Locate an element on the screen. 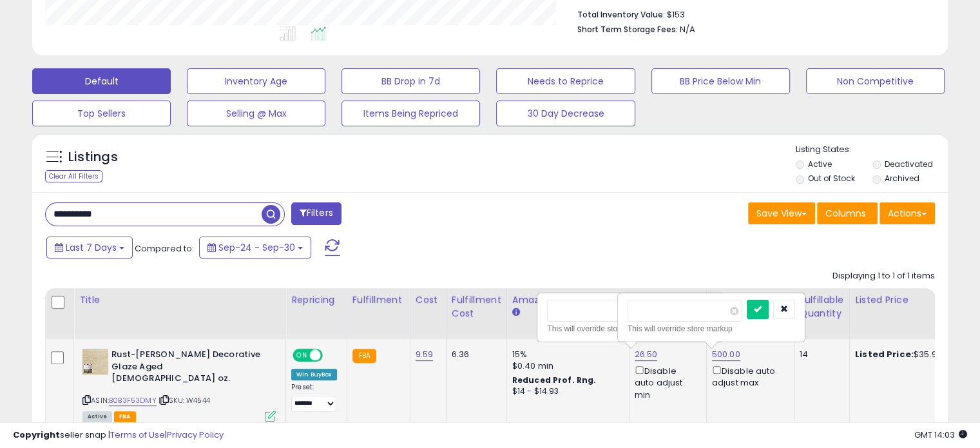  b: Short Term Storage Fees: is located at coordinates (628, 29).